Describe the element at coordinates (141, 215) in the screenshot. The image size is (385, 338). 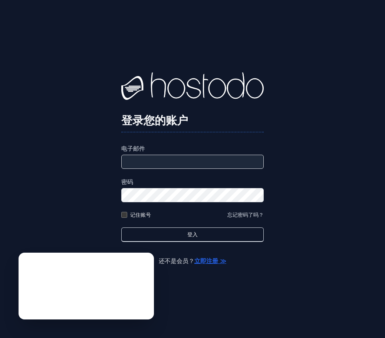
I see `font: 记住账号` at that location.